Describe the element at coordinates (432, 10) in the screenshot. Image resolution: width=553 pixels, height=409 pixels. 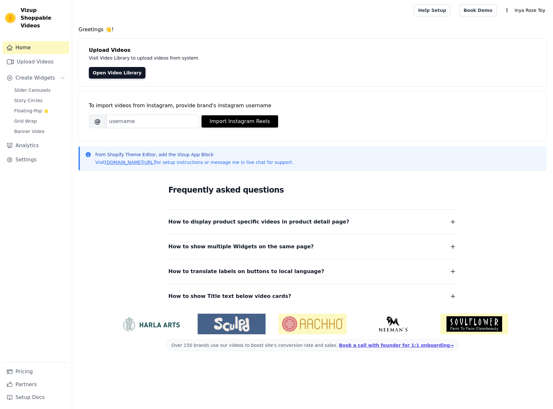
I see `a: Help Setup` at that location.